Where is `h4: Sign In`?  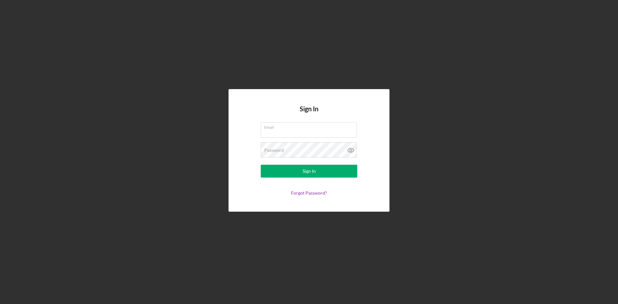 h4: Sign In is located at coordinates (309, 114).